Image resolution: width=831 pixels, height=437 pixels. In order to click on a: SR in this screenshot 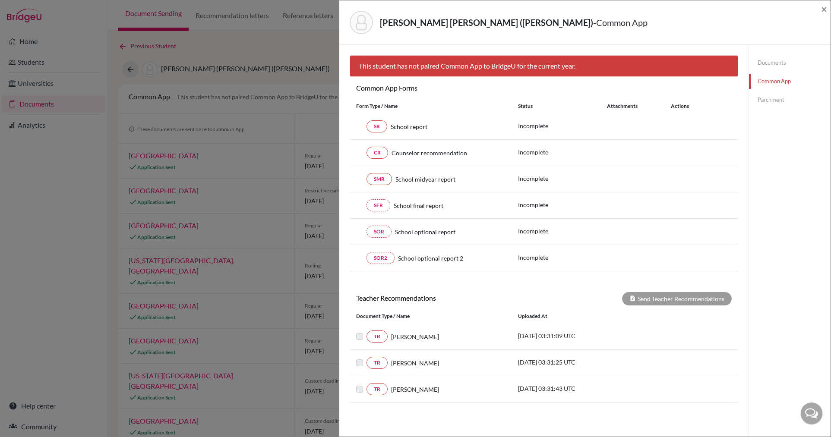, I will do `click(377, 126)`.